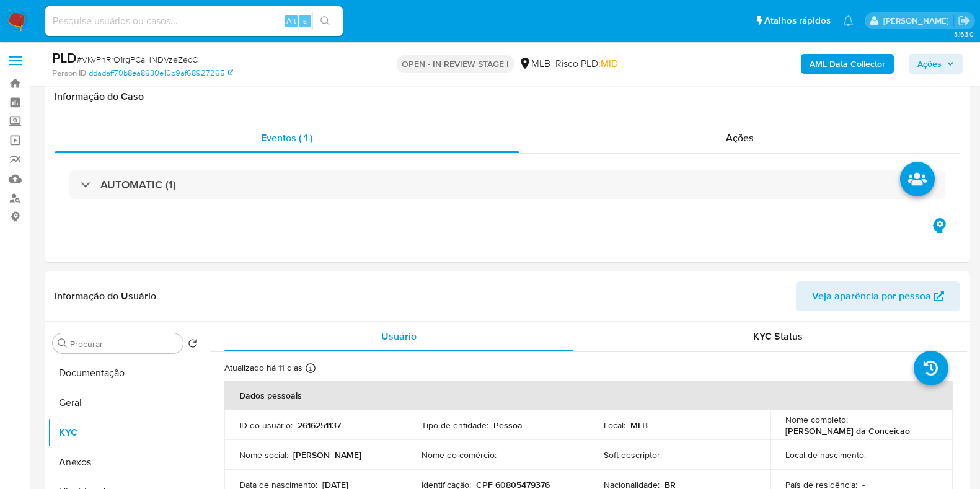 This screenshot has width=980, height=489. Describe the element at coordinates (398, 336) in the screenshot. I see `span: Usuário` at that location.